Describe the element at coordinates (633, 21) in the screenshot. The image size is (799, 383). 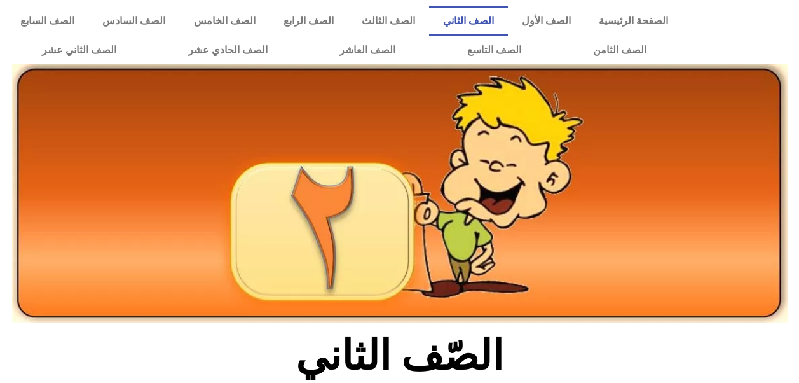
I see `a: الصفحة الرئيسية` at that location.